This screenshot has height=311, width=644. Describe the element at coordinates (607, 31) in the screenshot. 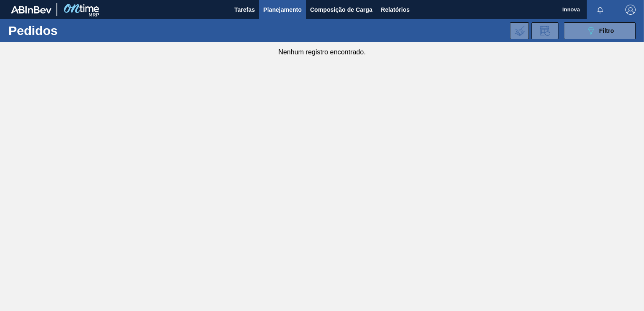

I see `span: Filtro` at that location.